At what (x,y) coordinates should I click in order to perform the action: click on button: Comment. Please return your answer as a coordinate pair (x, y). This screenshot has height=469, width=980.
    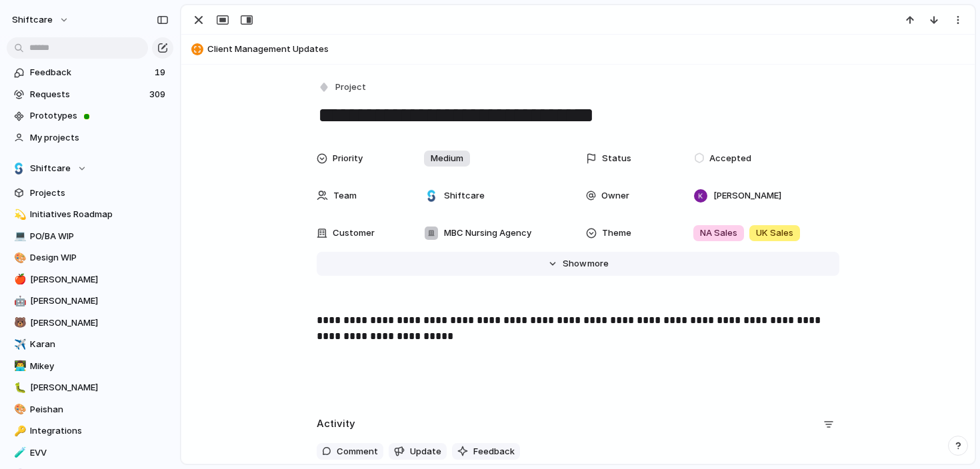
    Looking at the image, I should click on (350, 452).